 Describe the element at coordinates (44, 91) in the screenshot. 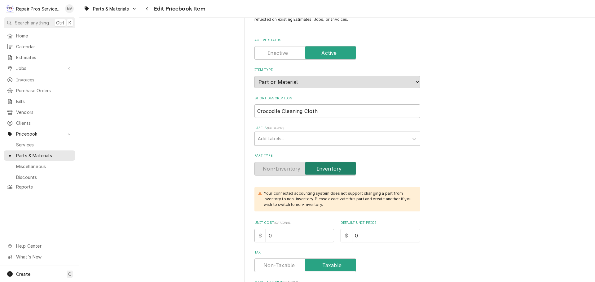

I see `span: Purchase Orders` at that location.